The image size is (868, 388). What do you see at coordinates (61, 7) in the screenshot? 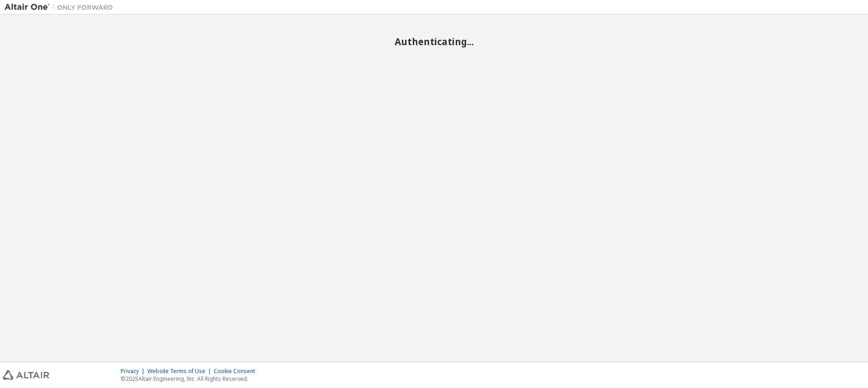
I see `img: Altair One` at bounding box center [61, 7].